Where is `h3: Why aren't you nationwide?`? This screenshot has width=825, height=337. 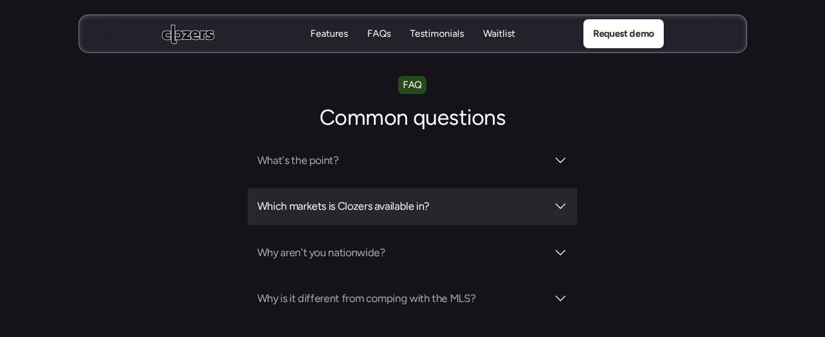
h3: Why aren't you nationwide? is located at coordinates (402, 253).